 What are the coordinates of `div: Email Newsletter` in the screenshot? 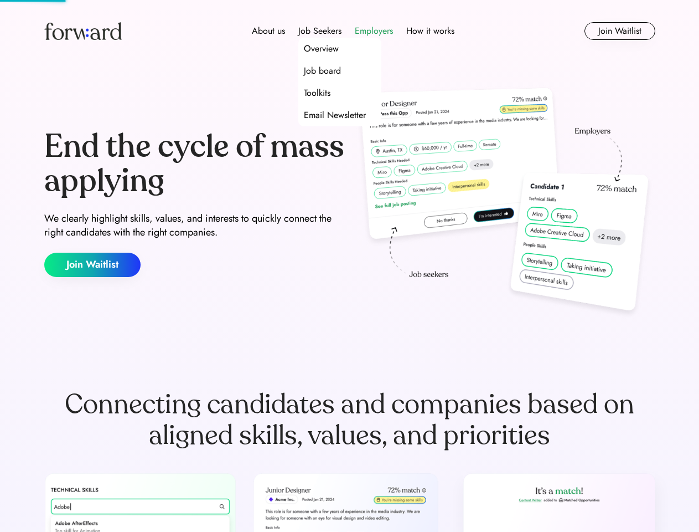 It's located at (335, 115).